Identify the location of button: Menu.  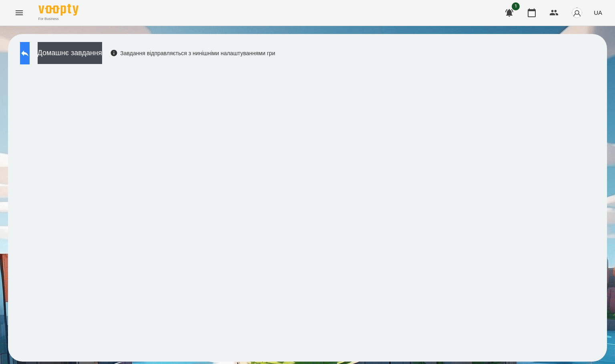
(19, 13).